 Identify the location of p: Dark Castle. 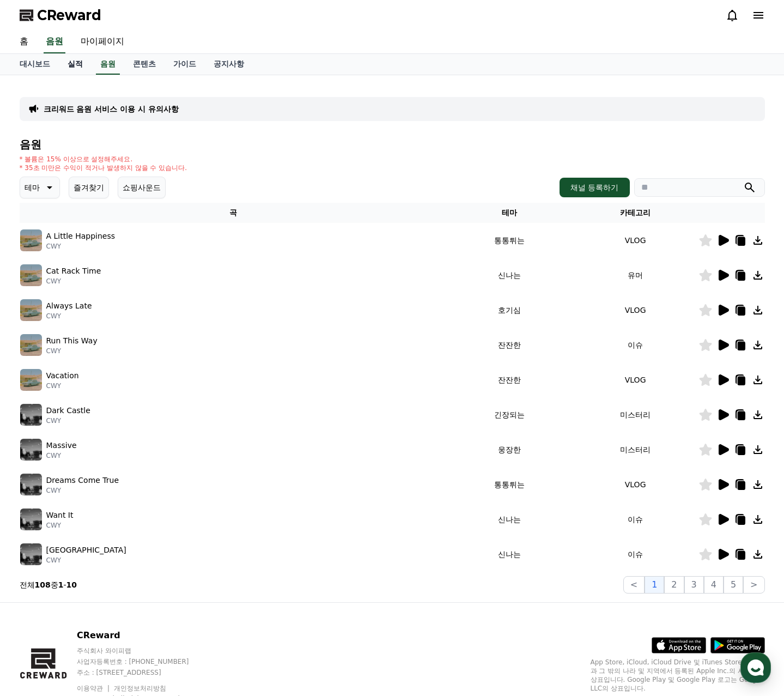
(68, 410).